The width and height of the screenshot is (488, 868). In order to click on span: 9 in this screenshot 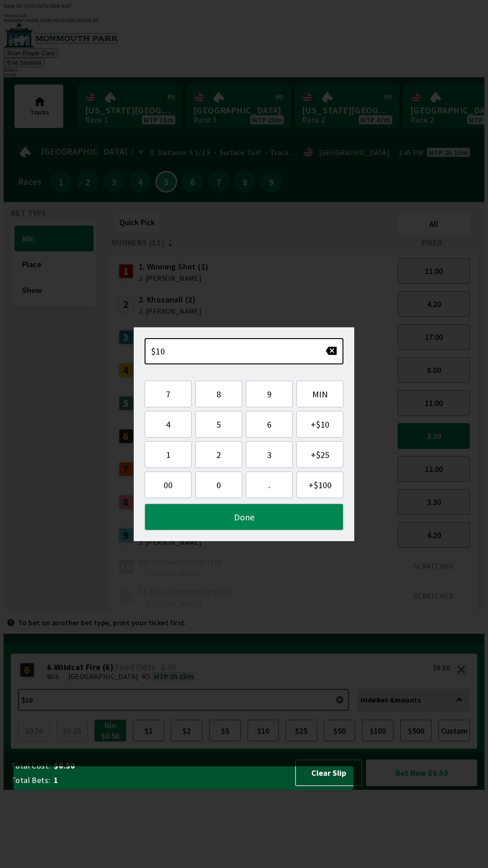, I will do `click(269, 393)`.